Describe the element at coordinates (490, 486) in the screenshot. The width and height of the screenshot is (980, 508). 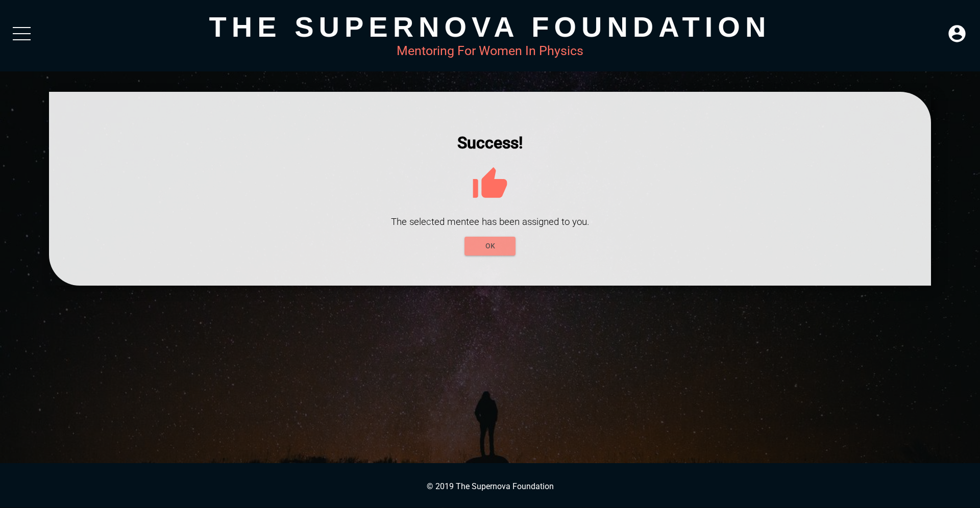
I see `p: © 2019 The Supernova Foundation` at that location.